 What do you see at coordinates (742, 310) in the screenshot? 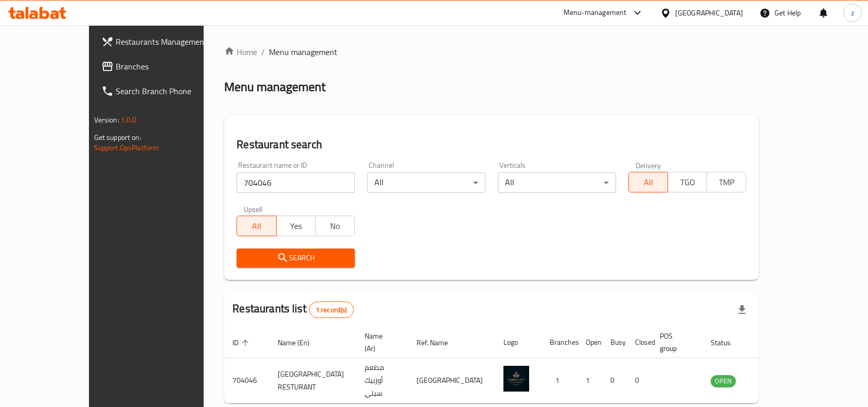
I see `div: Export file` at bounding box center [742, 310].